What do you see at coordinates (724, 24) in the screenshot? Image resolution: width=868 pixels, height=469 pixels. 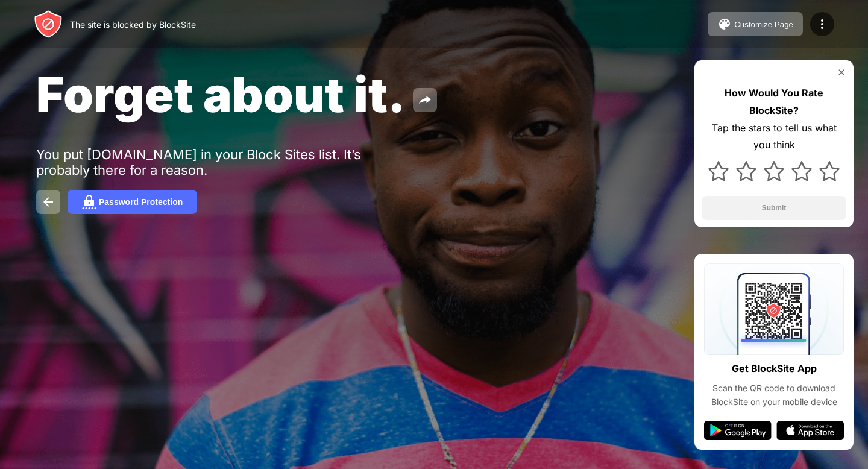 I see `img: pallet.svg` at bounding box center [724, 24].